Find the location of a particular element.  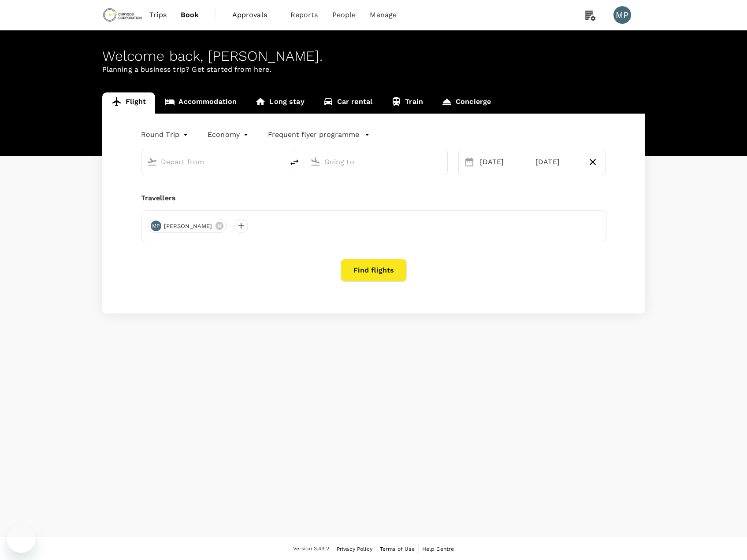

img: Chrysos Corporation is located at coordinates (122, 15).